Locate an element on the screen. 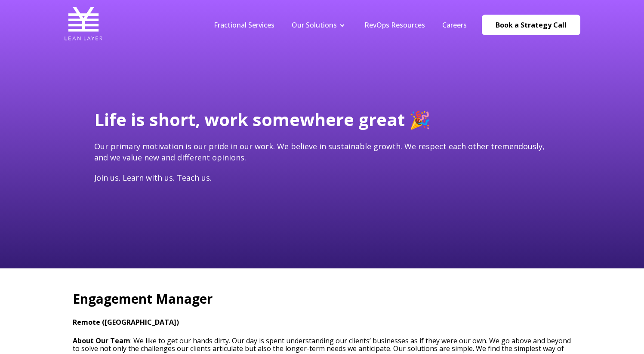 The height and width of the screenshot is (354, 644). img: Lean Layer Logo is located at coordinates (84, 24).